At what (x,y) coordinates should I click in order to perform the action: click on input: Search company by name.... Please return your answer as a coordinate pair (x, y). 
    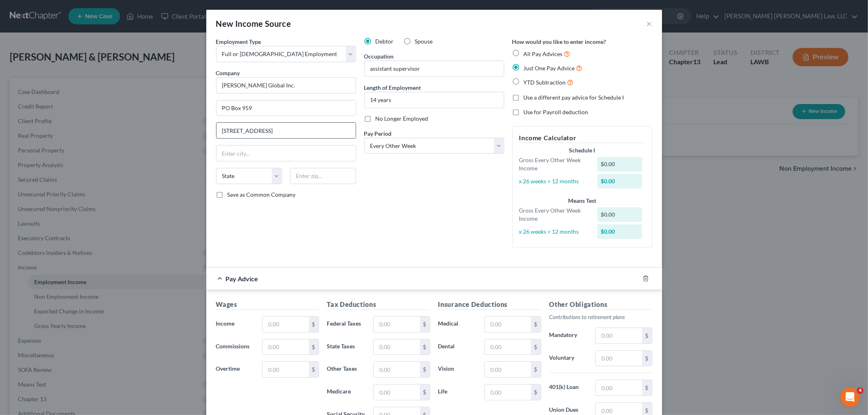
    Looking at the image, I should click on (286, 85).